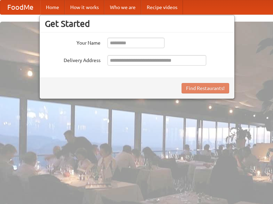 The height and width of the screenshot is (204, 273). I want to click on a: Who we are, so click(123, 7).